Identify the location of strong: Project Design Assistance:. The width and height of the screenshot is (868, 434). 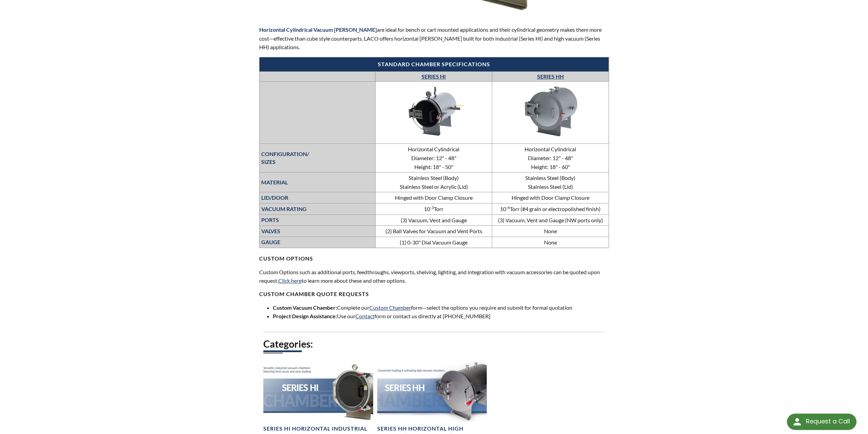
(305, 316).